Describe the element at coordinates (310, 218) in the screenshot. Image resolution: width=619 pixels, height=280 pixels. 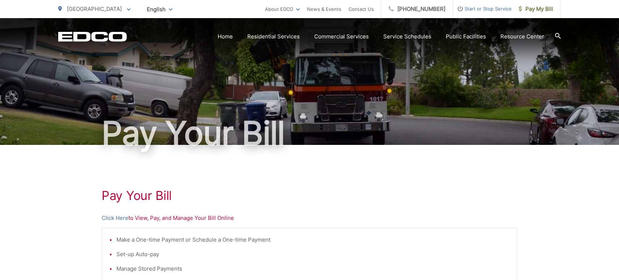
I see `p: to View, Pay, and Manage Your Bill Online` at that location.